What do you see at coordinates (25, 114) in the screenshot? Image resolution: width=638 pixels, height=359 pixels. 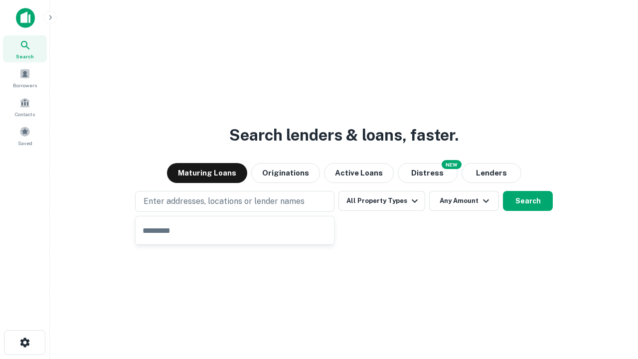 I see `span: Contacts` at bounding box center [25, 114].